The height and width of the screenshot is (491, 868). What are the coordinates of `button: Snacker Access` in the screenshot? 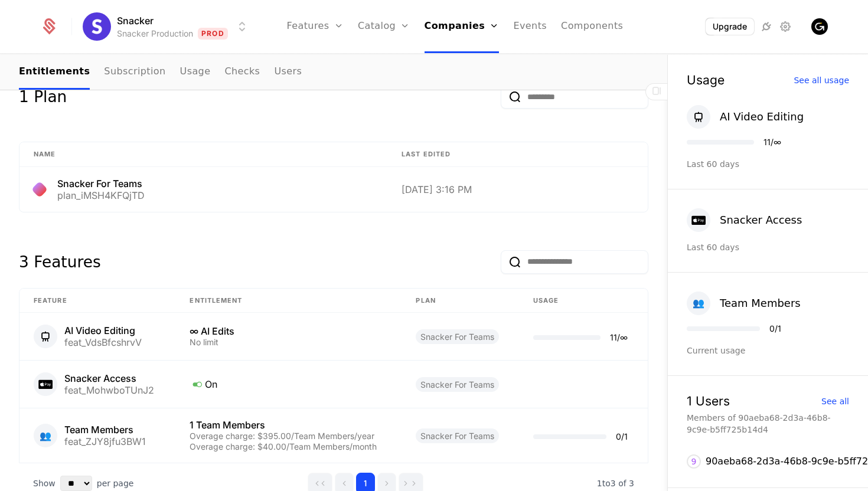 It's located at (744, 220).